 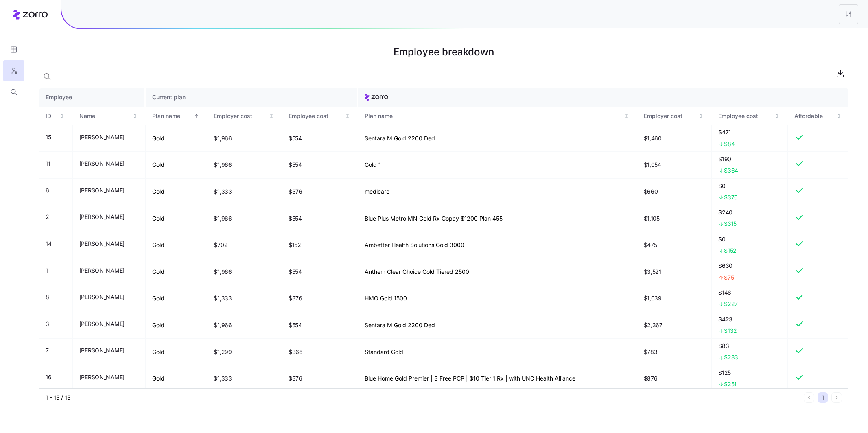 What do you see at coordinates (497, 165) in the screenshot?
I see `td: Gold 1` at bounding box center [497, 165].